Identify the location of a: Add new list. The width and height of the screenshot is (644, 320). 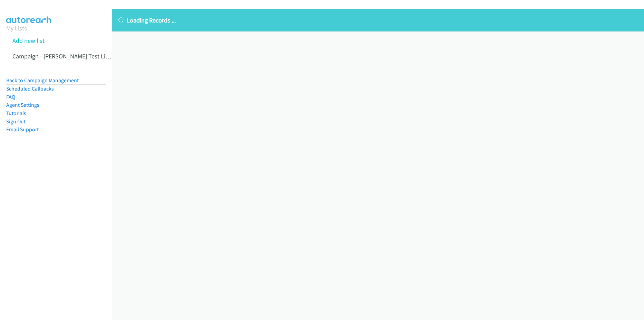
(28, 40).